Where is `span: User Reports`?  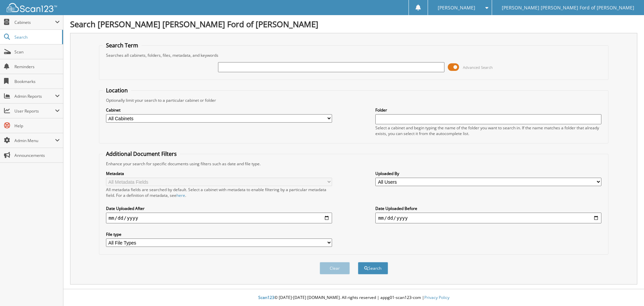
span: User Reports is located at coordinates (35, 111).